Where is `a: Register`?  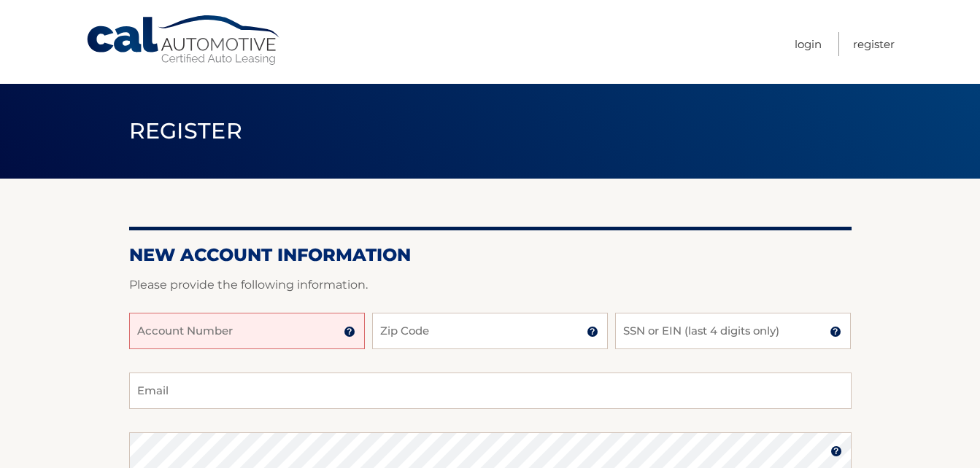
a: Register is located at coordinates (874, 44).